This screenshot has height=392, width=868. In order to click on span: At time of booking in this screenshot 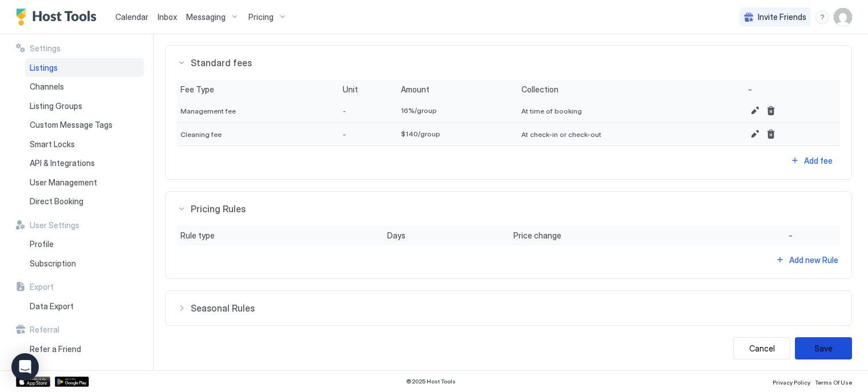, I will do `click(551, 111)`.